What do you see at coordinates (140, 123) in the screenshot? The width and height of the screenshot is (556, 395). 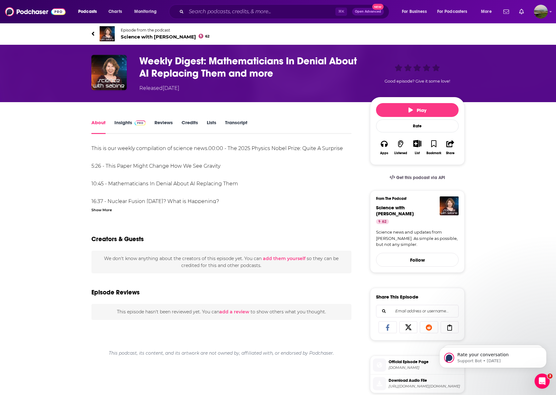 I see `img: Podchaser Pro` at bounding box center [140, 123].